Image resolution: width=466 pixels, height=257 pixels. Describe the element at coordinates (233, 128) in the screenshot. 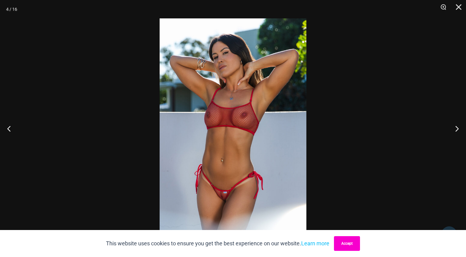

I see `img: Summer Storm Red 332 Crop Top 449 Thong 01` at that location.